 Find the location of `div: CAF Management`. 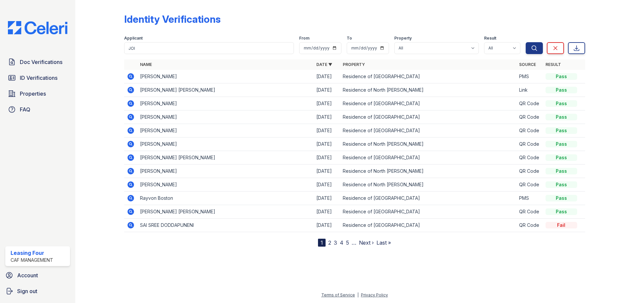

div: CAF Management is located at coordinates (32, 260).